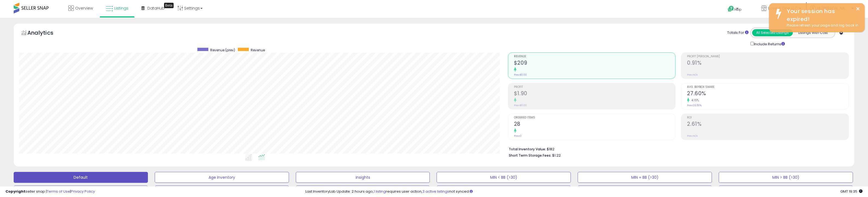  Describe the element at coordinates (738, 33) in the screenshot. I see `div: Totals For` at that location.